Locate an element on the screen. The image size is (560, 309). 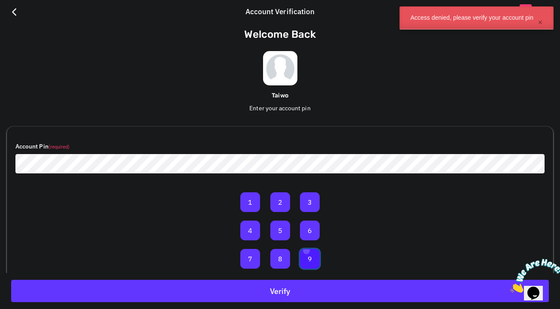
button: 2 is located at coordinates (280, 202).